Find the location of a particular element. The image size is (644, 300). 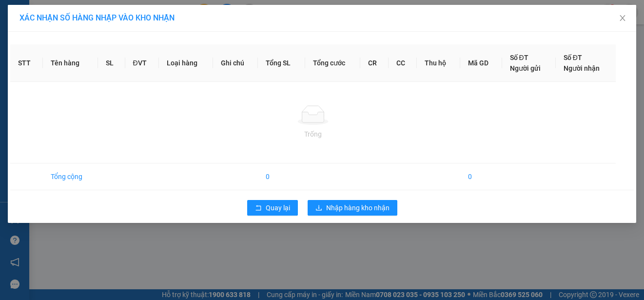

th: STT is located at coordinates (26, 63).